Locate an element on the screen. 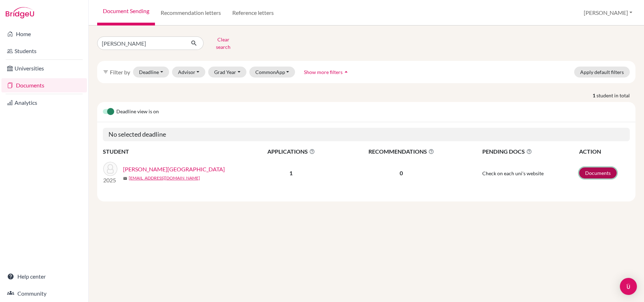  button: Clear search is located at coordinates (223, 43).